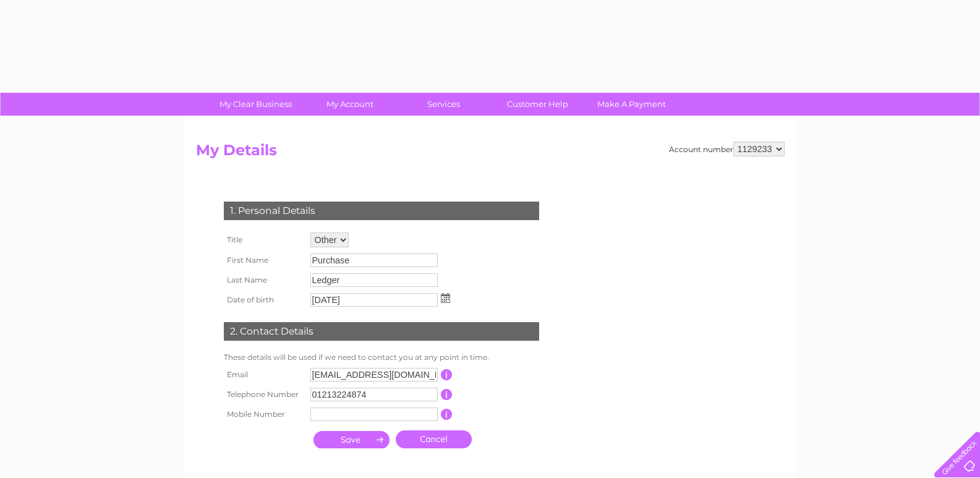 This screenshot has width=980, height=478. What do you see at coordinates (631, 104) in the screenshot?
I see `a: Make A Payment` at bounding box center [631, 104].